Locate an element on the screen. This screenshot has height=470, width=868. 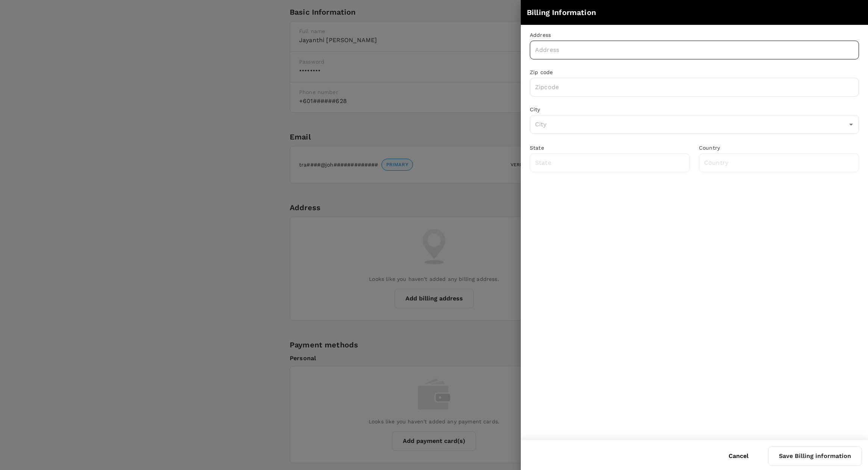
button: close is located at coordinates (855, 13).